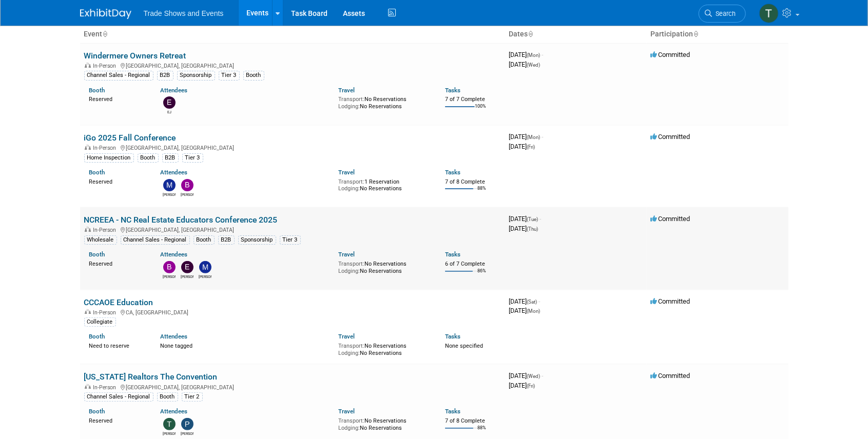 This screenshot has width=868, height=439. What do you see at coordinates (205, 276) in the screenshot?
I see `div: Mike Schalk` at bounding box center [205, 276].